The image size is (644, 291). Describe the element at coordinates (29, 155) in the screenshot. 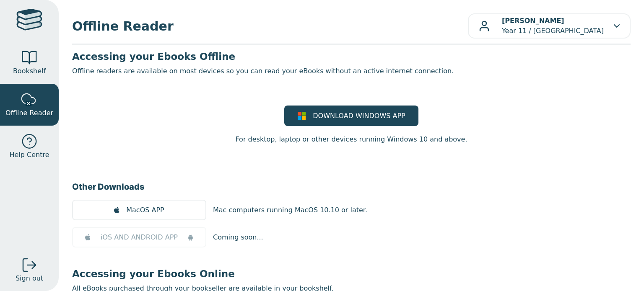

I see `span: Help Centre` at that location.